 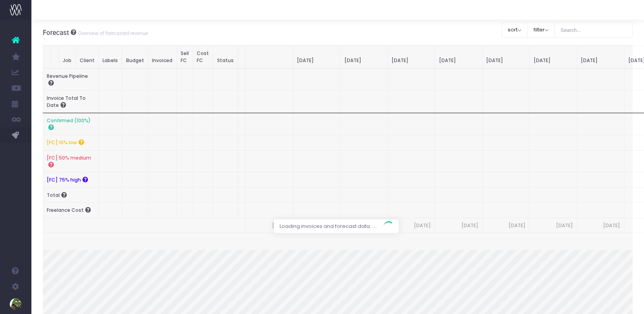 What do you see at coordinates (16, 304) in the screenshot?
I see `img: images/default_profile_image.png` at bounding box center [16, 304].